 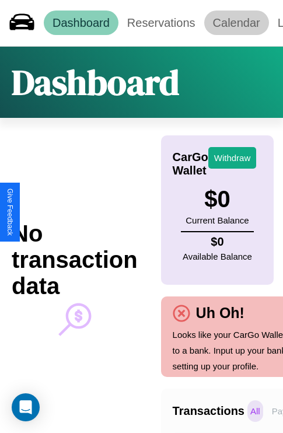 What do you see at coordinates (232, 158) in the screenshot?
I see `button: Withdraw` at bounding box center [232, 158].